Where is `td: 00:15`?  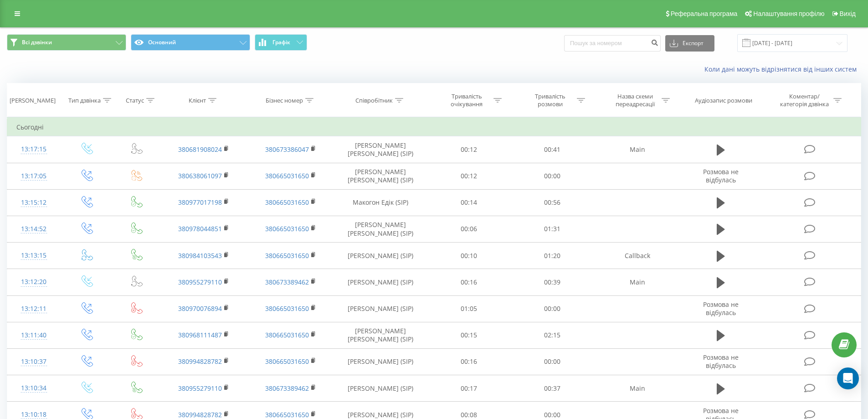
td: 00:15 is located at coordinates (469, 335).